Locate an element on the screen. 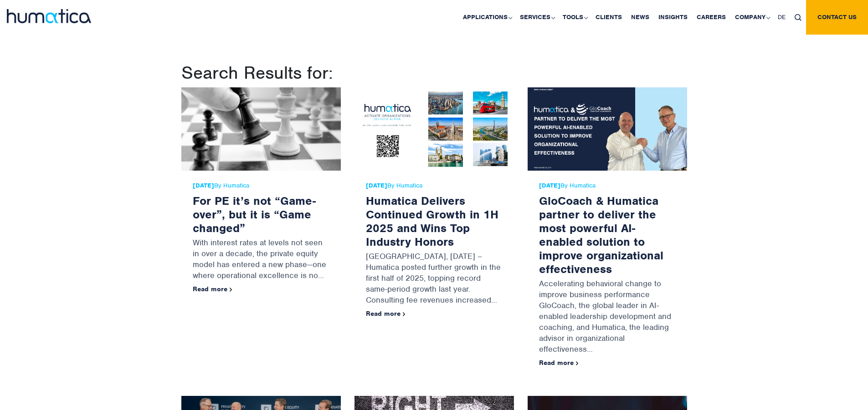 The width and height of the screenshot is (868, 410). a: Humatica Delivers Continued Growth in 1H 2025 and Wins Top Industry Honors is located at coordinates (432, 221).